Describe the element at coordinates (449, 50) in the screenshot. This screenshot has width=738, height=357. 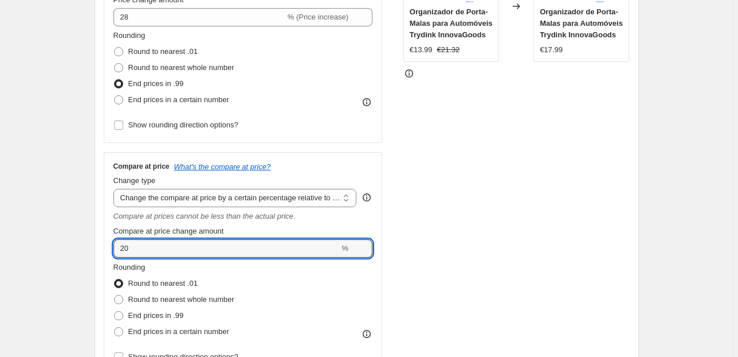
I see `strike: €21.32` at that location.